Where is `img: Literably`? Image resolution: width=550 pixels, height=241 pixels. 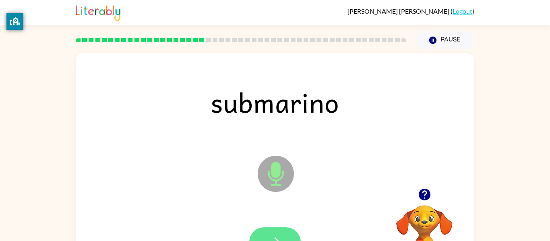
img: Literably is located at coordinates (98, 12).